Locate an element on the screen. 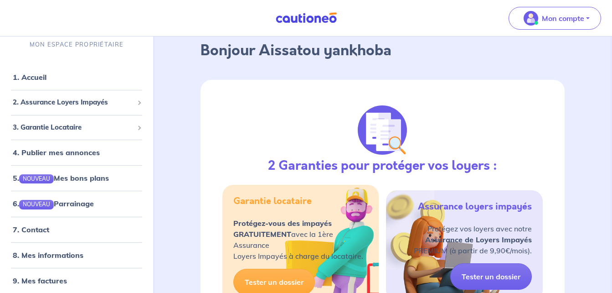 The width and height of the screenshot is (612, 293). button: illu_account_valid_menu.svgMon compte is located at coordinates (555, 18).